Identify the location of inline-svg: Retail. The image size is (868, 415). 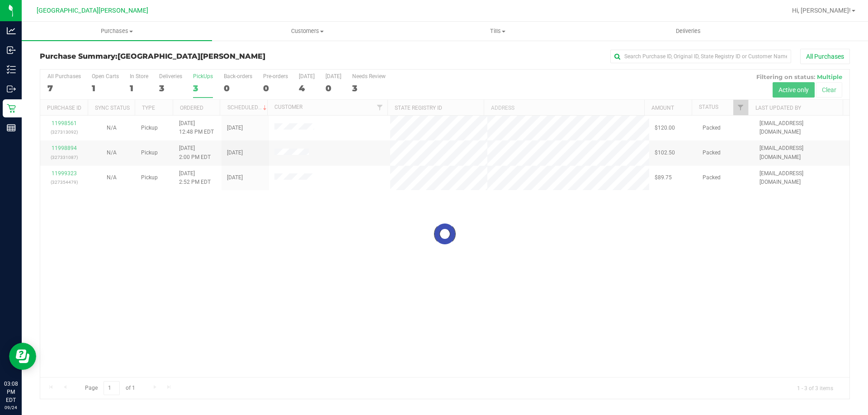
(11, 108).